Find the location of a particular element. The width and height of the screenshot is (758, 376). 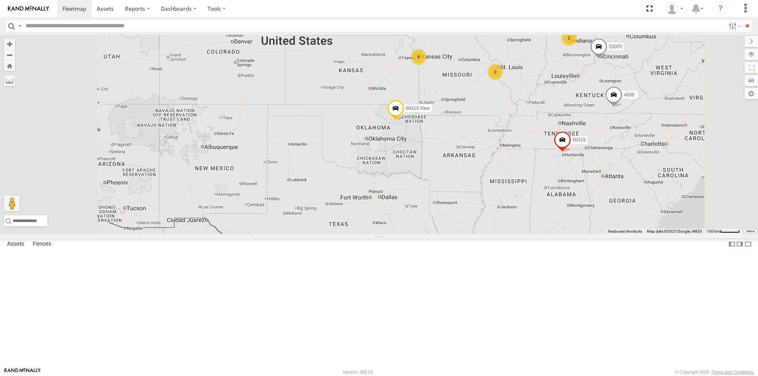

a: Visit our Website is located at coordinates (23, 372).